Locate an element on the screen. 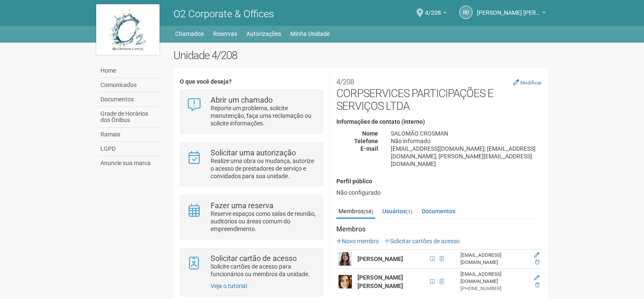  div: Não configurado is located at coordinates (439, 192).